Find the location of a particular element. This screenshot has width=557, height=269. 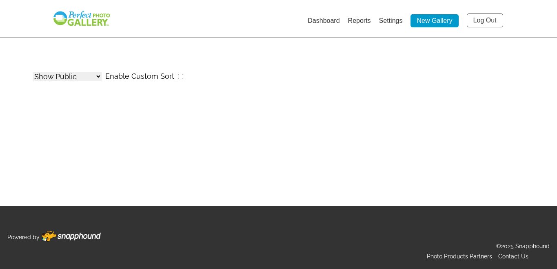

p: ©2025 Snapphound is located at coordinates (523, 246).